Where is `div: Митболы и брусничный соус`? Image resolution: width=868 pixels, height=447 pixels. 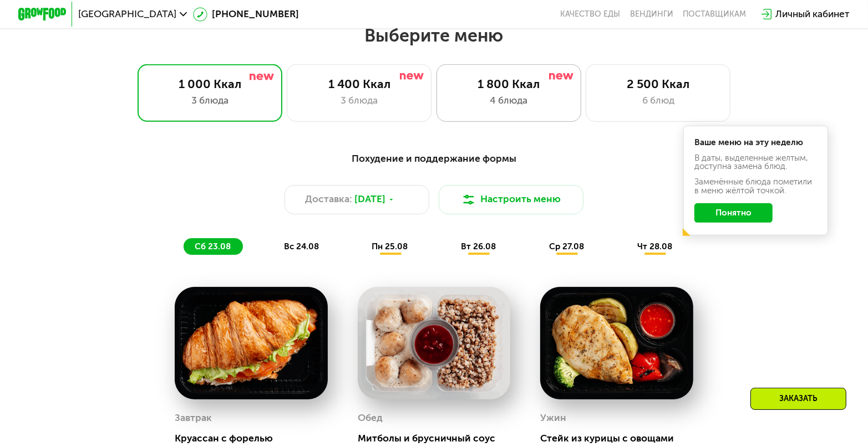 div: Митболы и брусничный соус is located at coordinates (439, 439).